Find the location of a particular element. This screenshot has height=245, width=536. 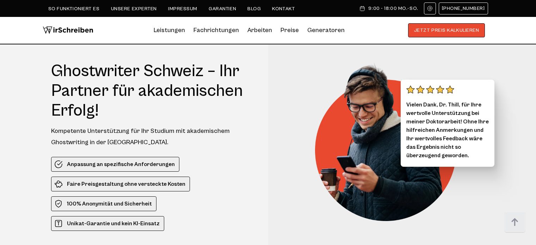

a: Kontakt is located at coordinates (283, 9).